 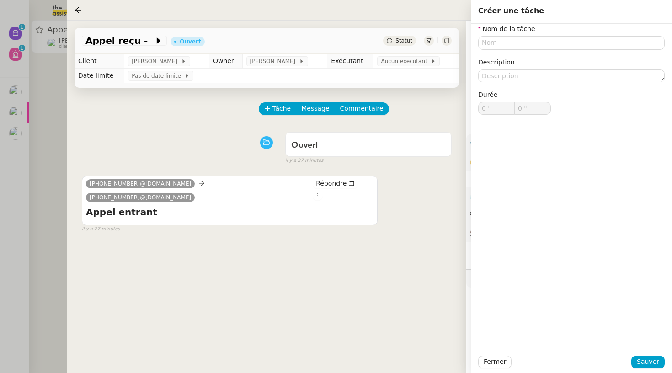 I want to click on input: Nom, so click(x=571, y=42).